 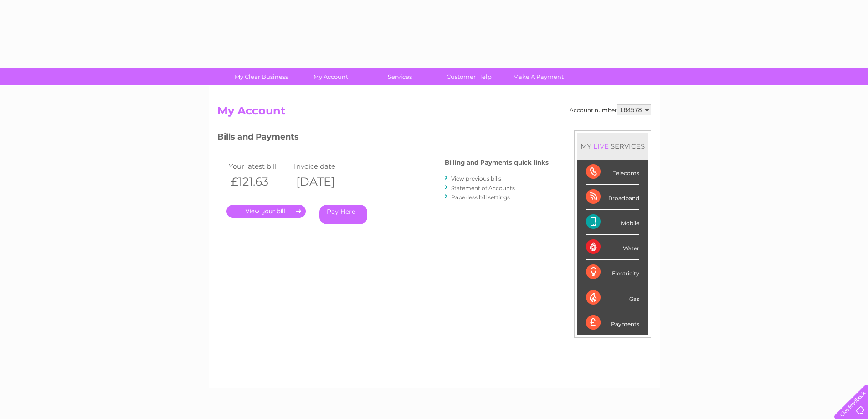 I want to click on th: £121.63, so click(x=259, y=181).